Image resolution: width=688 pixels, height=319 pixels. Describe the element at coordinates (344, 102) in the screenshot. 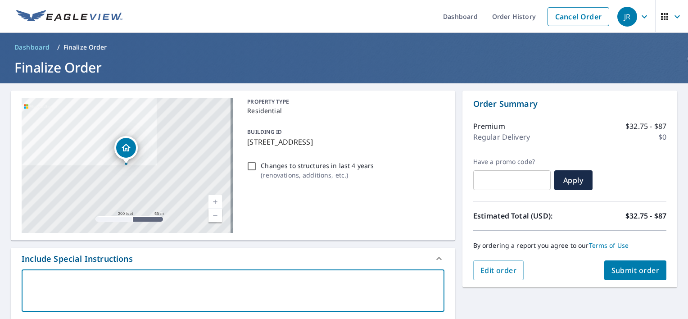

I see `p: PROPERTY TYPE` at that location.